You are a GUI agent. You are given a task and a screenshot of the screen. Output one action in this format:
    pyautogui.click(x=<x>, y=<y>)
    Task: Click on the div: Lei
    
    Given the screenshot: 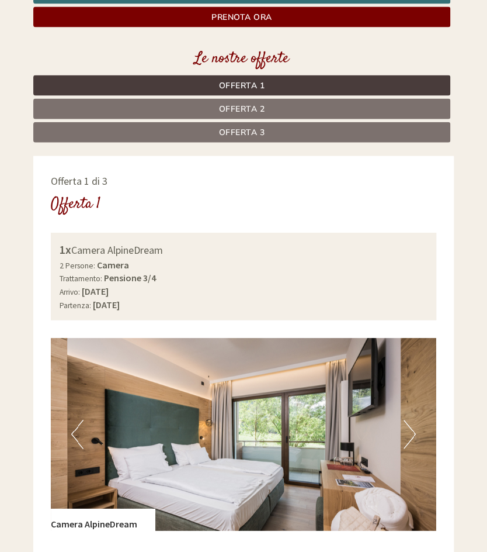 What is the action you would take?
    pyautogui.click(x=291, y=39)
    